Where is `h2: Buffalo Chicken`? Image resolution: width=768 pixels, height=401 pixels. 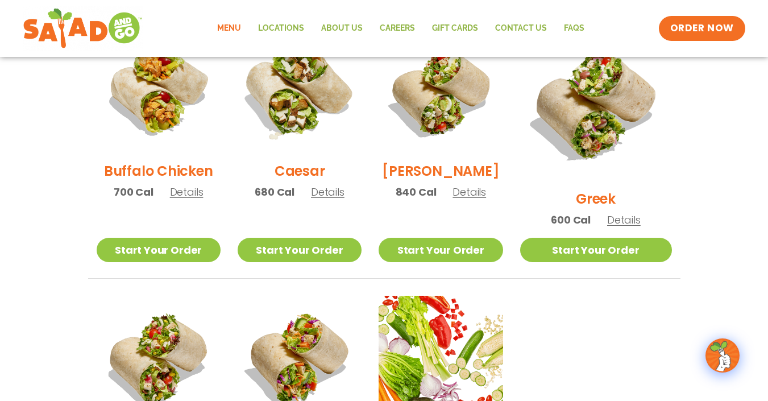
h2: Buffalo Chicken is located at coordinates (158, 171).